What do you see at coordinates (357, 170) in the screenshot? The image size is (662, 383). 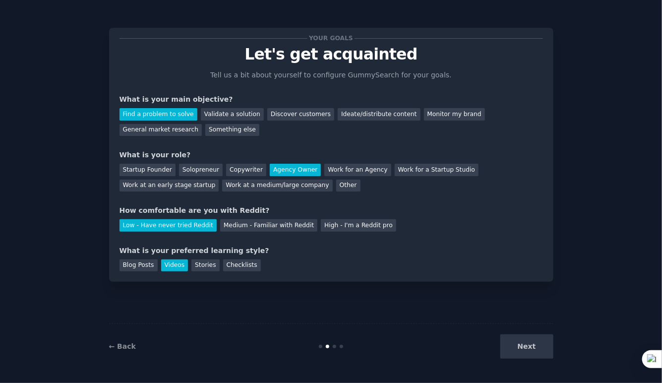 I see `div: Work for an Agency` at bounding box center [357, 170].